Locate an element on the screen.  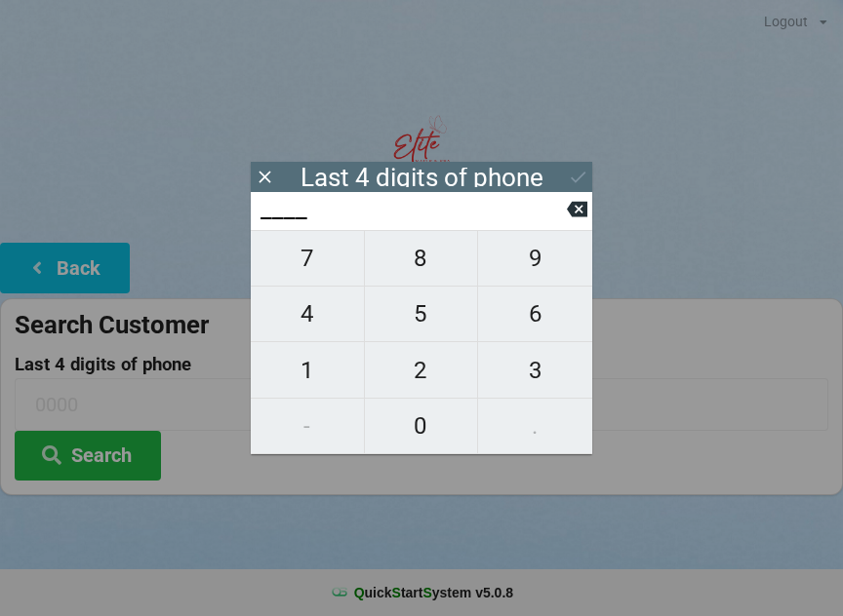
button: 6 is located at coordinates (535, 314).